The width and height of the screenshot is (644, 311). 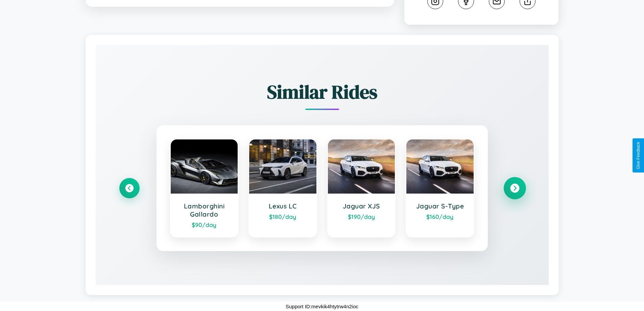 What do you see at coordinates (361, 206) in the screenshot?
I see `h3: Jaguar XJS` at bounding box center [361, 206].